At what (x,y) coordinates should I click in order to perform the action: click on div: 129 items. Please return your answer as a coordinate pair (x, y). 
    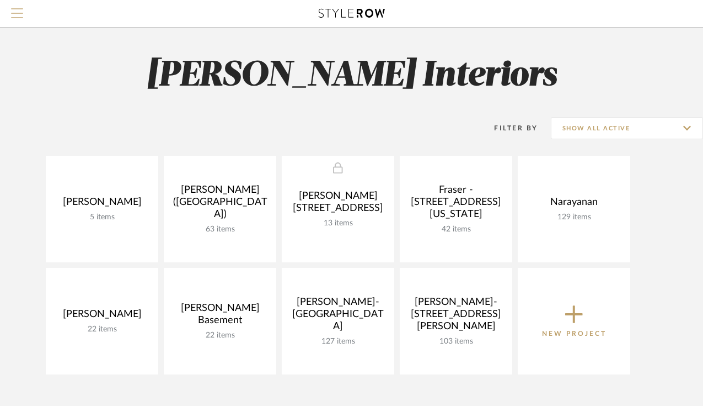
    Looking at the image, I should click on (574, 217).